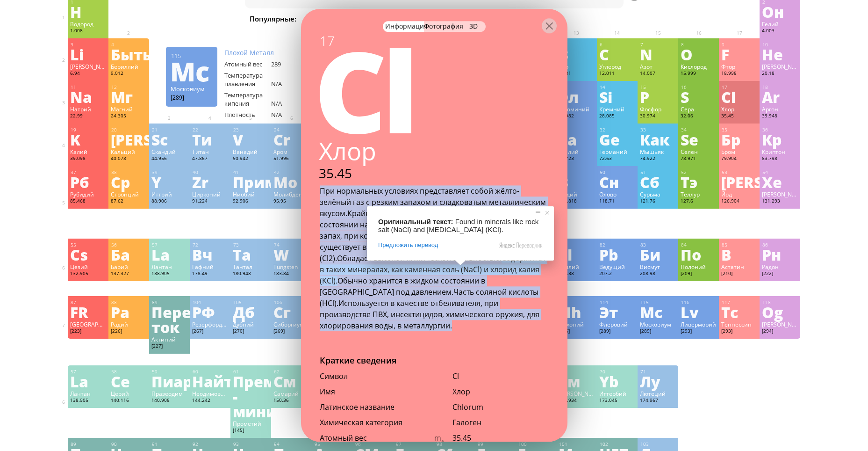 The height and width of the screenshot is (451, 868). What do you see at coordinates (172, 381) in the screenshot?
I see `ya-tr-span: Пиар` at bounding box center [172, 381].